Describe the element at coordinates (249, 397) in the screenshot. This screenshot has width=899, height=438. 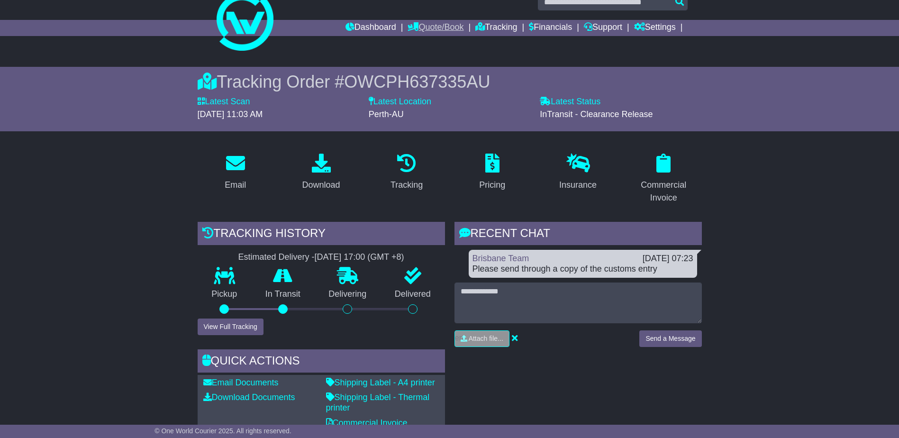
I see `a: Download Documents` at that location.